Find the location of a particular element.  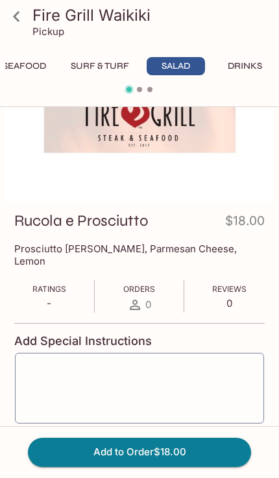

div: Rucola e Prosciutto is located at coordinates (139, 115).